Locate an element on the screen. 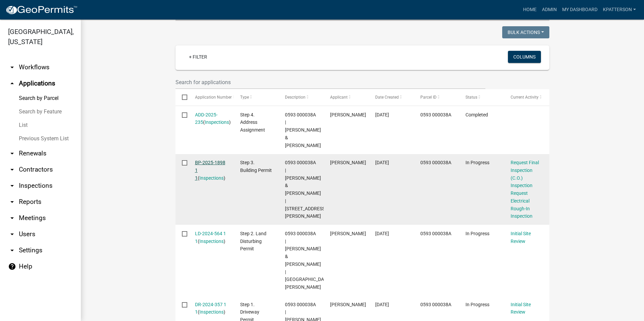  span: Parcel ID is located at coordinates (428, 97).